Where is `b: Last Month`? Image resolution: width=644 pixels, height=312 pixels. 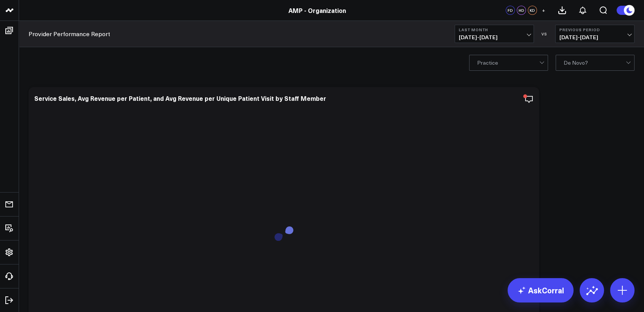
b: Last Month is located at coordinates (495, 29).